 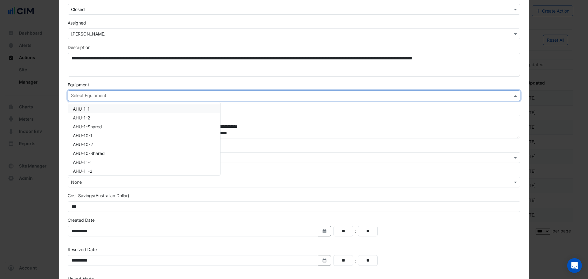 What do you see at coordinates (79, 47) in the screenshot?
I see `label: Description` at bounding box center [79, 47].